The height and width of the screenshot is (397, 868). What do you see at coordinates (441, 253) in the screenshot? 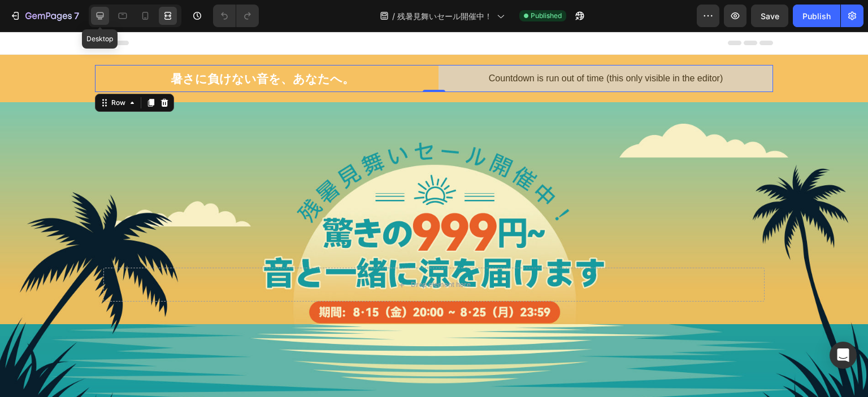
I see `div: Drop element here` at bounding box center [441, 253].